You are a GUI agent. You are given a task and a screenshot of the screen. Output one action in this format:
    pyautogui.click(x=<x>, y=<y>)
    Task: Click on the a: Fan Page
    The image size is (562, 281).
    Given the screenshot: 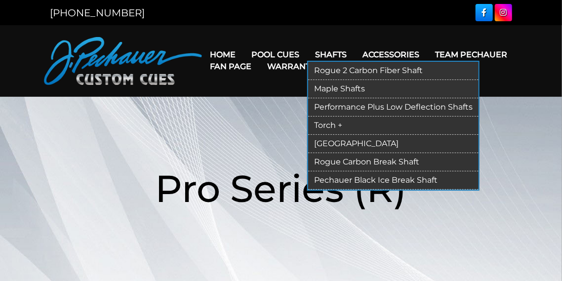 What is the action you would take?
    pyautogui.click(x=231, y=66)
    